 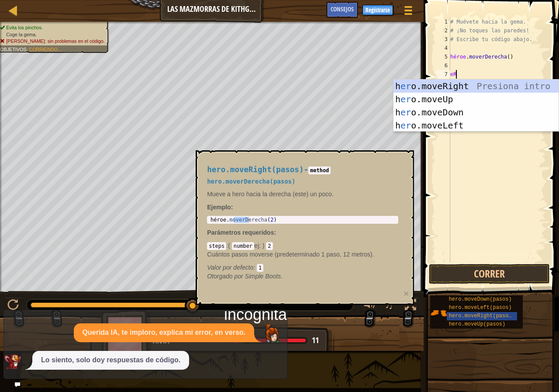 I want to click on font: Mueve a hero hacia la derecha (este) un poco., so click(x=270, y=194).